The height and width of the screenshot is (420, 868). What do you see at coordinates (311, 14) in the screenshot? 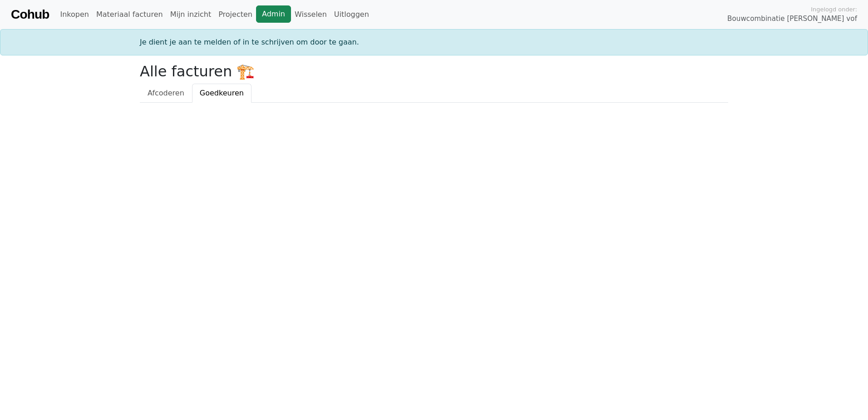
I see `a: Wisselen` at bounding box center [311, 14].